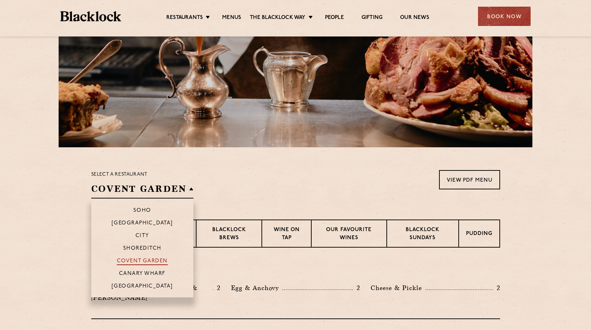  Describe the element at coordinates (185, 18) in the screenshot. I see `a: Restaurants` at that location.